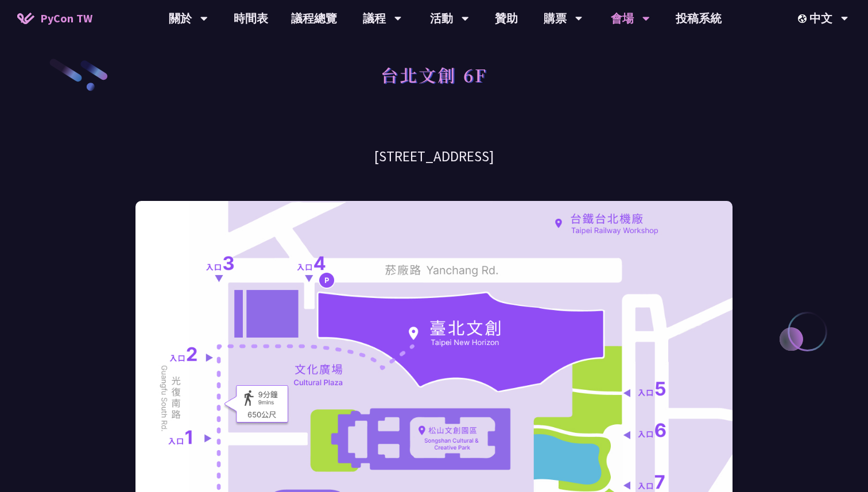  I want to click on img: Locale Icon, so click(803, 19).